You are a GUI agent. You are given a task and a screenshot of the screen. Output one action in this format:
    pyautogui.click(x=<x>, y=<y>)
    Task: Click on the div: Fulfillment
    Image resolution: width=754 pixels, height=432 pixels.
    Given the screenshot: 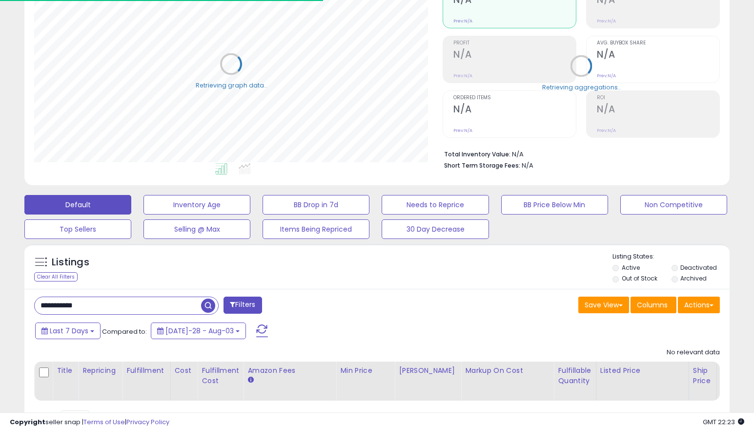 What is the action you would take?
    pyautogui.click(x=146, y=370)
    